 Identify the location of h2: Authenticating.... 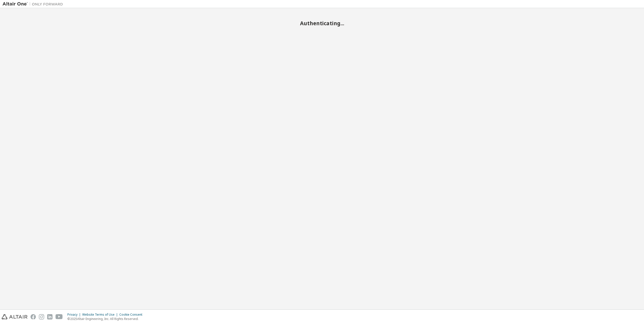
(322, 23).